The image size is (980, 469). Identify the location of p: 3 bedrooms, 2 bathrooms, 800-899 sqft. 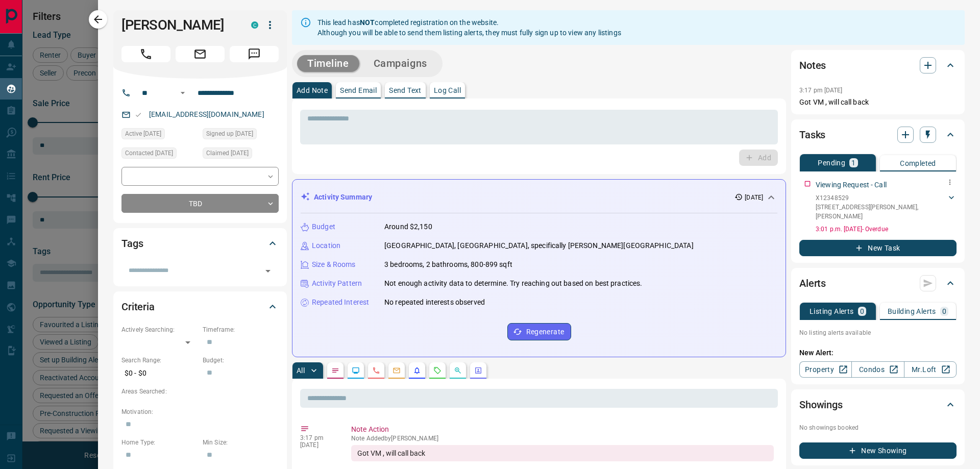
(448, 264).